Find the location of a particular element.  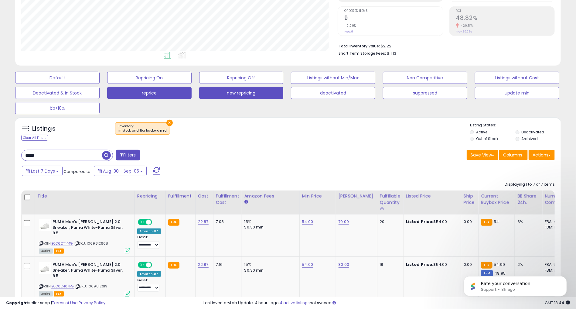

span: FBA is located at coordinates (59, 251).